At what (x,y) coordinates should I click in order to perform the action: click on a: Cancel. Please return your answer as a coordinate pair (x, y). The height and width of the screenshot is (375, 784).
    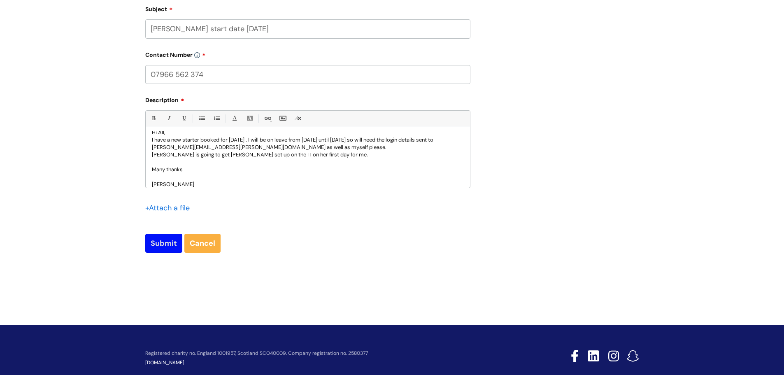
    Looking at the image, I should click on (202, 243).